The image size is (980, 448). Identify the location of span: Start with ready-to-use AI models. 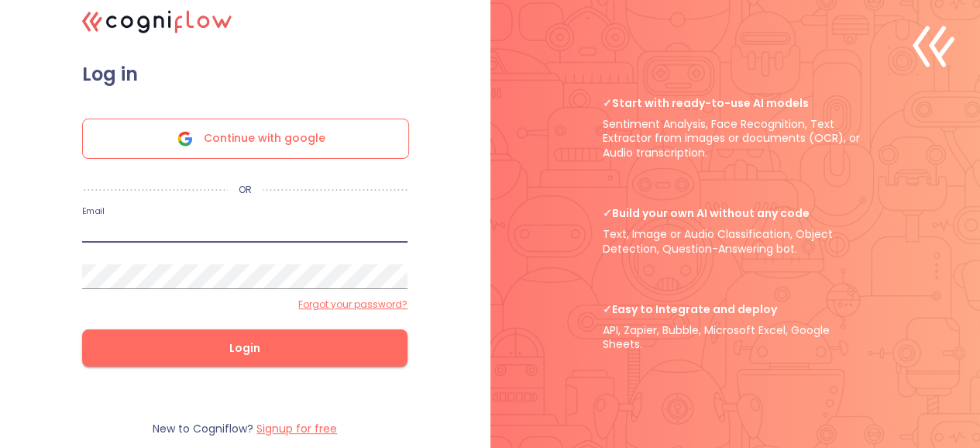
(735, 103).